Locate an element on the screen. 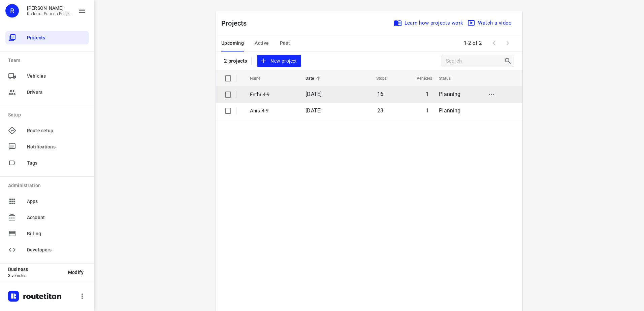  p: Business is located at coordinates (36, 269).